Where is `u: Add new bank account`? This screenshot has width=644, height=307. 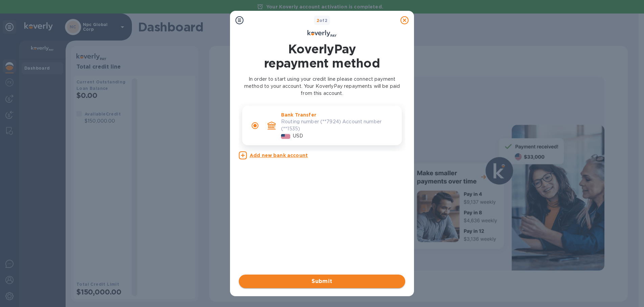
u: Add new bank account is located at coordinates (278, 155).